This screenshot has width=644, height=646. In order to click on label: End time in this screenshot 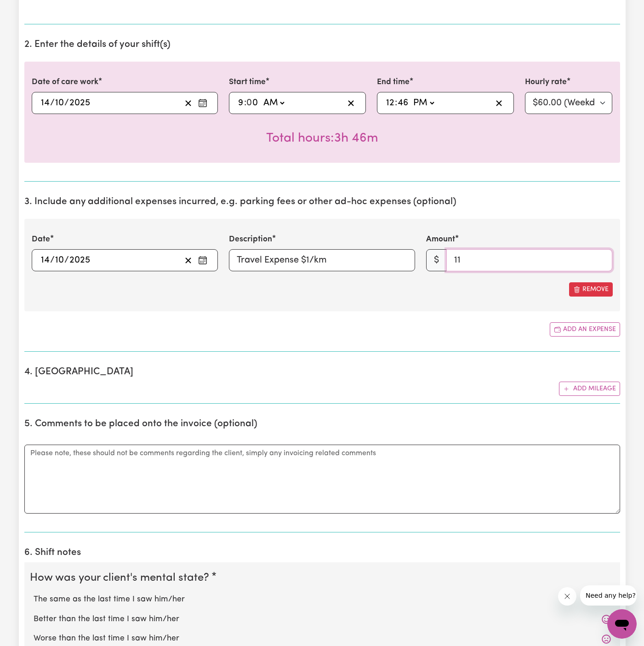, I will do `click(393, 82)`.